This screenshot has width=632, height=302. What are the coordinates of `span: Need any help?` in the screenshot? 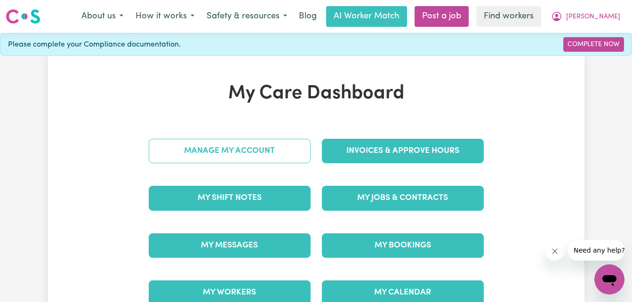 It's located at (31, 10).